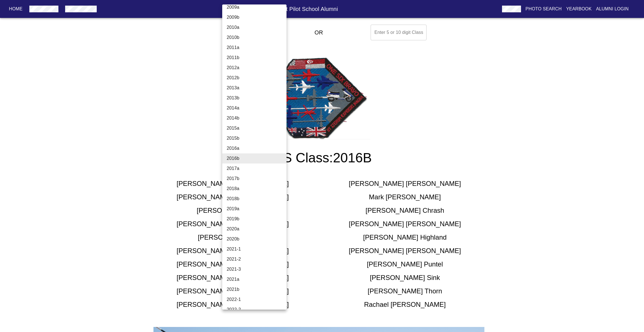 The width and height of the screenshot is (644, 332). Describe the element at coordinates (258, 108) in the screenshot. I see `li: 2014a` at that location.